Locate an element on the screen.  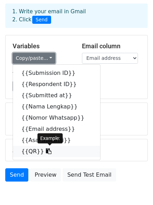
h5: Email column is located at coordinates (111, 46).